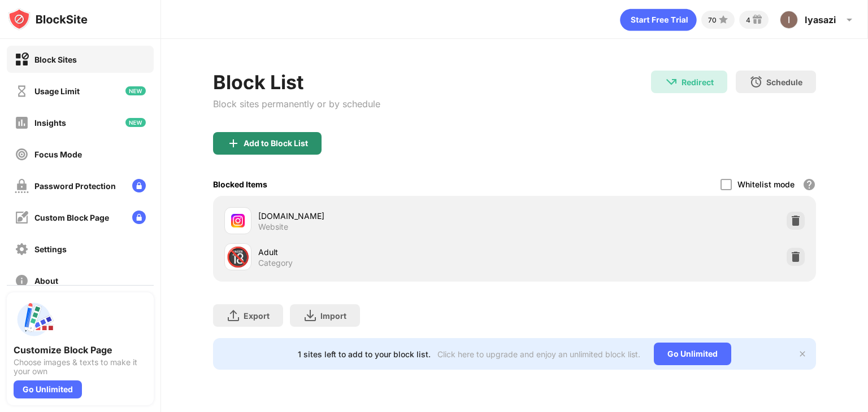 Image resolution: width=868 pixels, height=412 pixels. I want to click on div: Customize Block Page, so click(81, 350).